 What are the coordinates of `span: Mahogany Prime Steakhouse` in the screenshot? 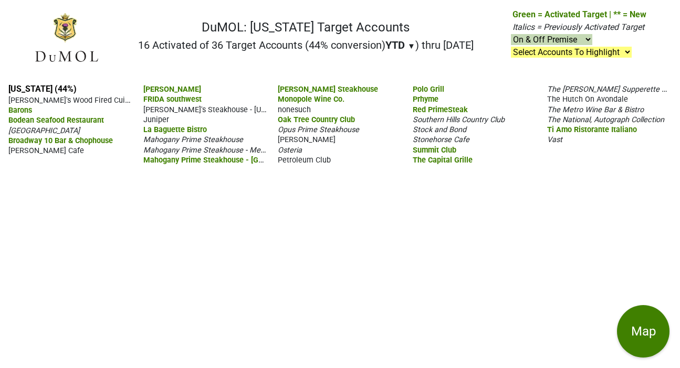 It's located at (193, 140).